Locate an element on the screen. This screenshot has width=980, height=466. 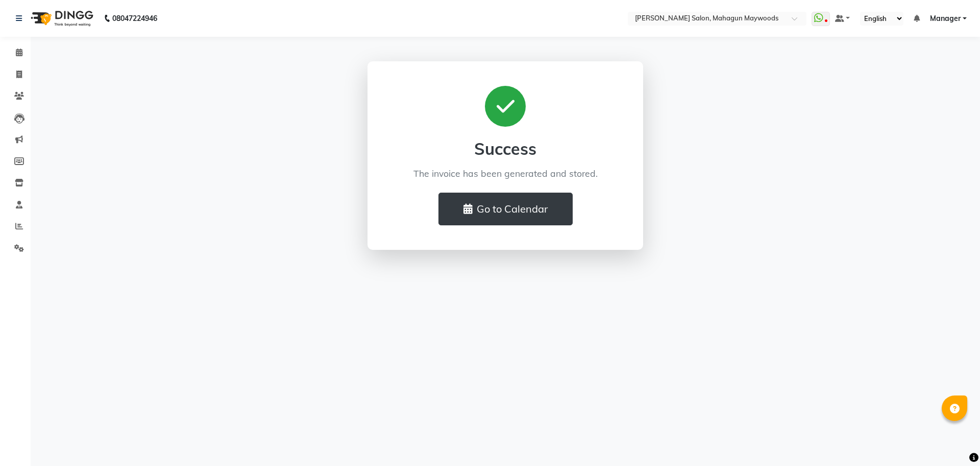
img: logo is located at coordinates (61, 18).